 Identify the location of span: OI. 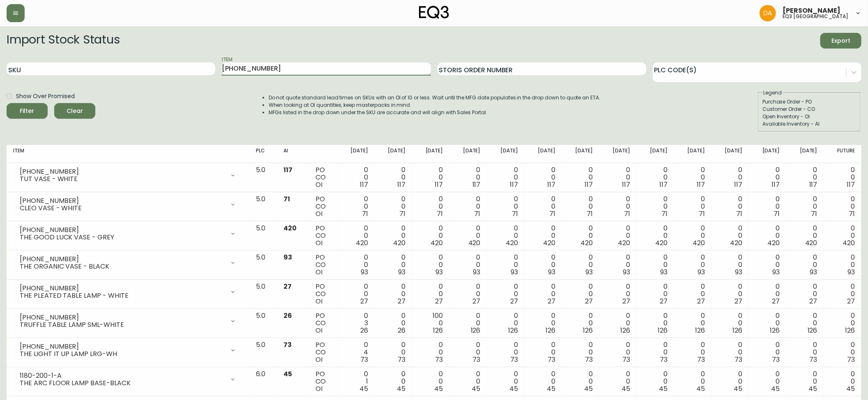
(319, 242).